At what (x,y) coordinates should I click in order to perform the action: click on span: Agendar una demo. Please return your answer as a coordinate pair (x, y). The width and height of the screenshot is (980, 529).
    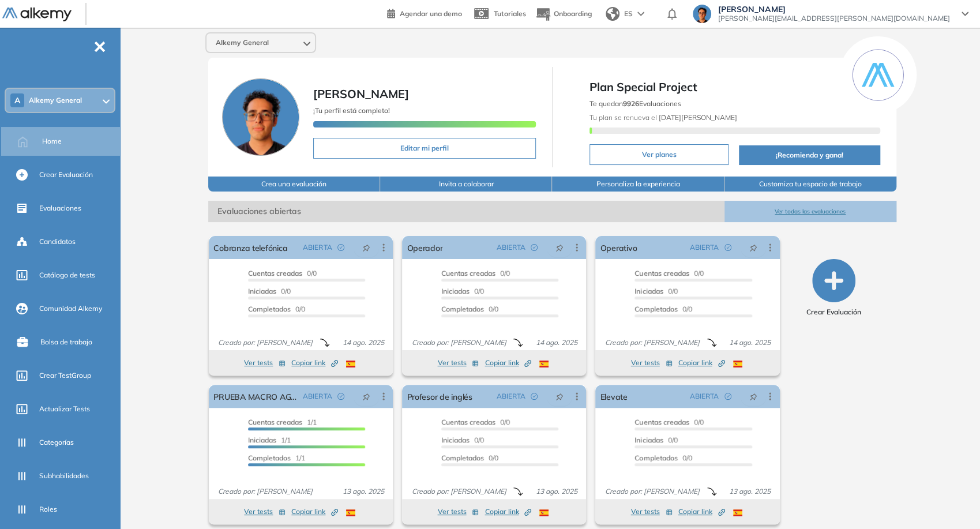
    Looking at the image, I should click on (431, 13).